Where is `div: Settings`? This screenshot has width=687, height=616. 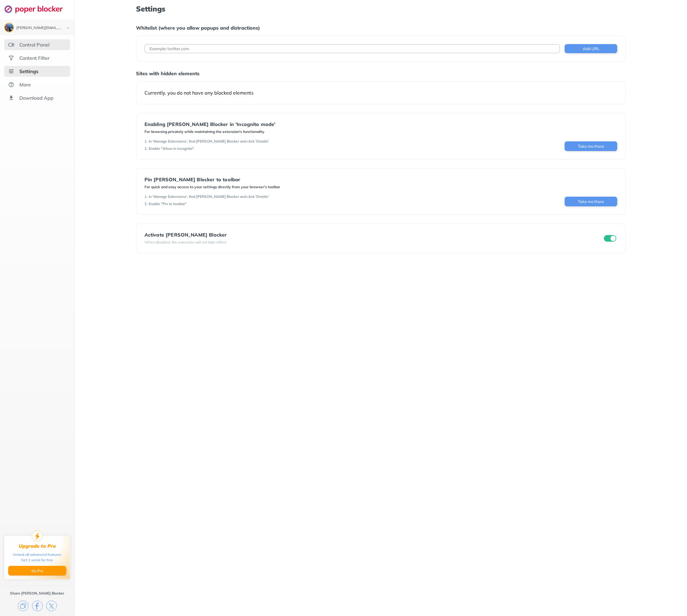 div: Settings is located at coordinates (29, 71).